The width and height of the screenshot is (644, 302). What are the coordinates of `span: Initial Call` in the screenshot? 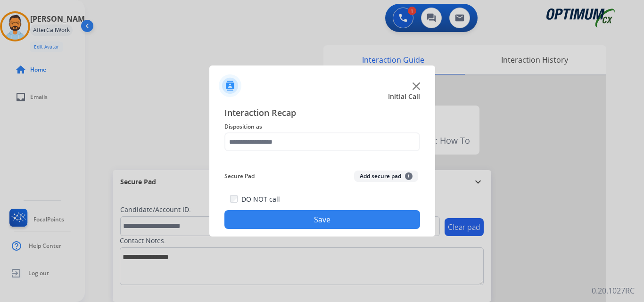 It's located at (404, 97).